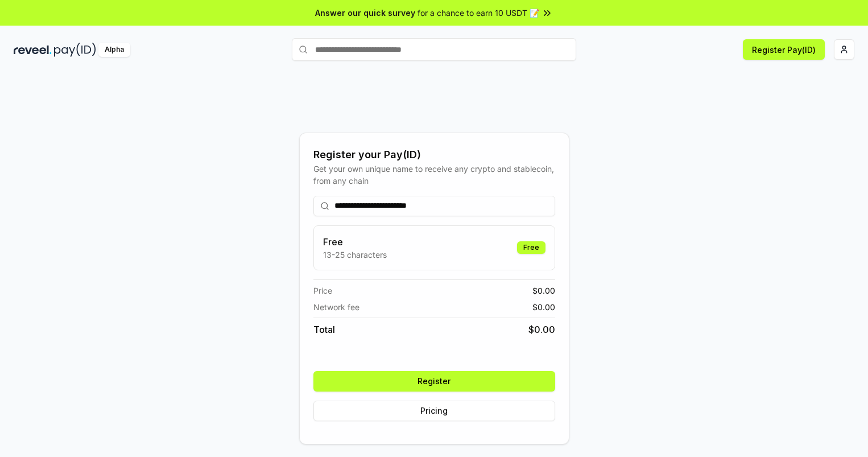 The image size is (868, 457). I want to click on img: reveel_dark, so click(32, 50).